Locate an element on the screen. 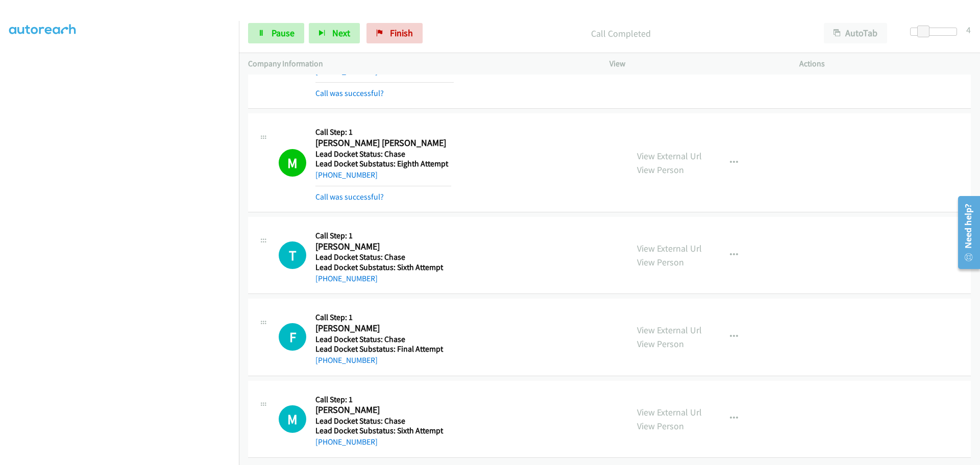  p: Actions is located at coordinates (885, 64).